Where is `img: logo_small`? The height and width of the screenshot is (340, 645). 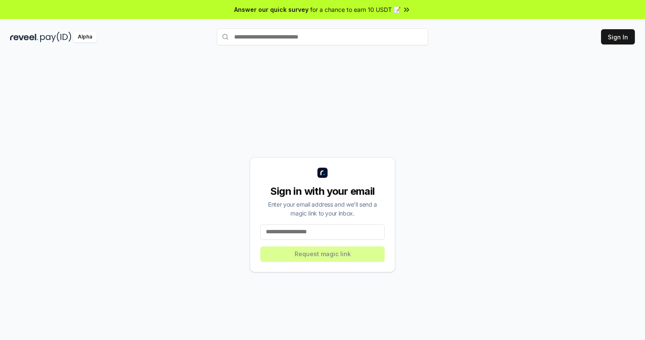 img: logo_small is located at coordinates (323, 173).